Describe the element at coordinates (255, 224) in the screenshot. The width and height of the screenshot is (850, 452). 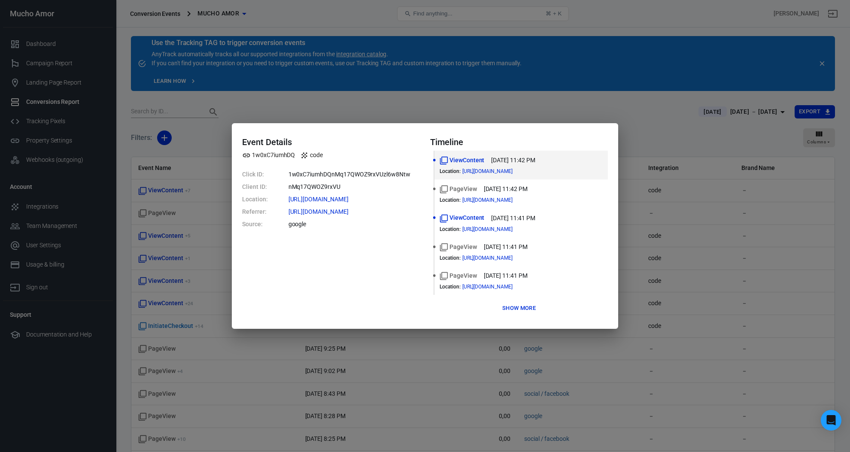
I see `dt: Source:` at that location.